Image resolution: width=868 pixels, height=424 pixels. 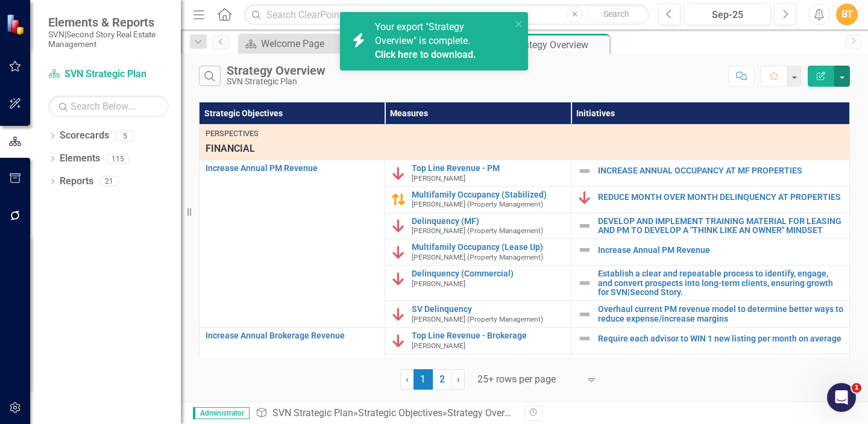 What do you see at coordinates (847, 15) in the screenshot?
I see `button: BT` at bounding box center [847, 15].